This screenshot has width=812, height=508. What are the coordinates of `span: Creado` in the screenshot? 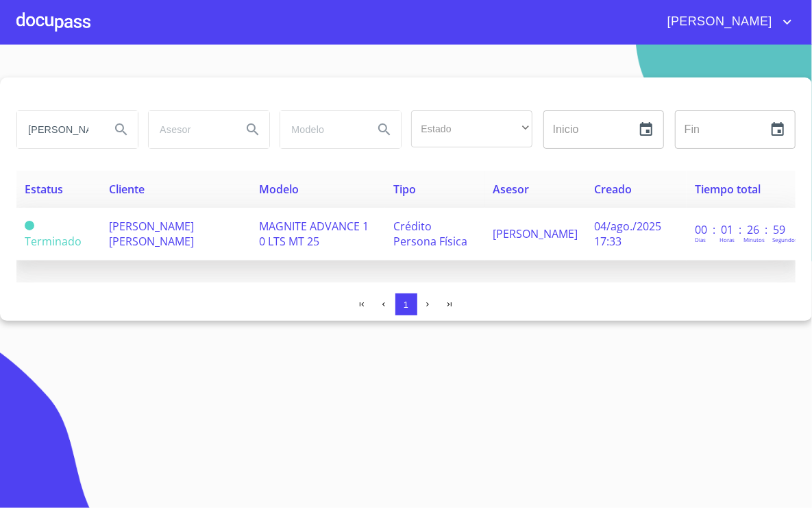 It's located at (613, 189).